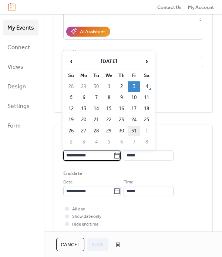  Describe the element at coordinates (79, 210) in the screenshot. I see `span: All day` at that location.